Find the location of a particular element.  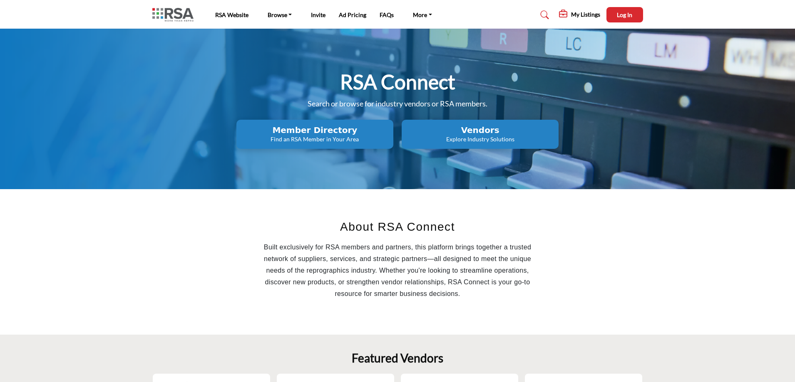

button: Log In is located at coordinates (625, 15).